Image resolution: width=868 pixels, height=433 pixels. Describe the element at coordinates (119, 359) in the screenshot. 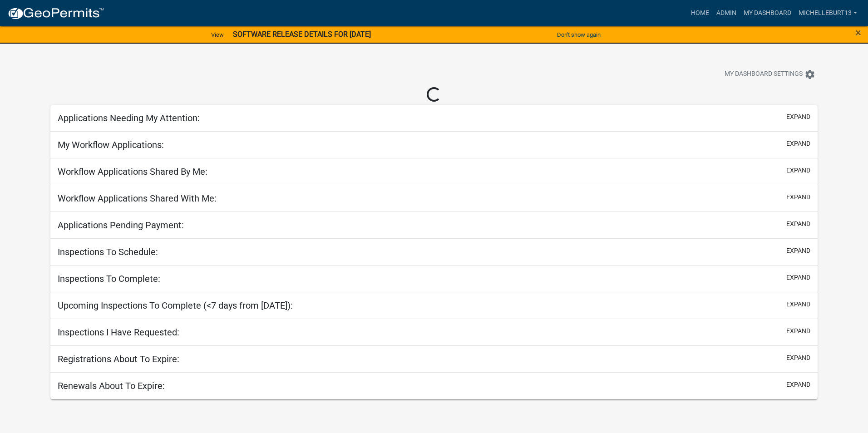

I see `h5: Registrations About To Expire:` at that location.